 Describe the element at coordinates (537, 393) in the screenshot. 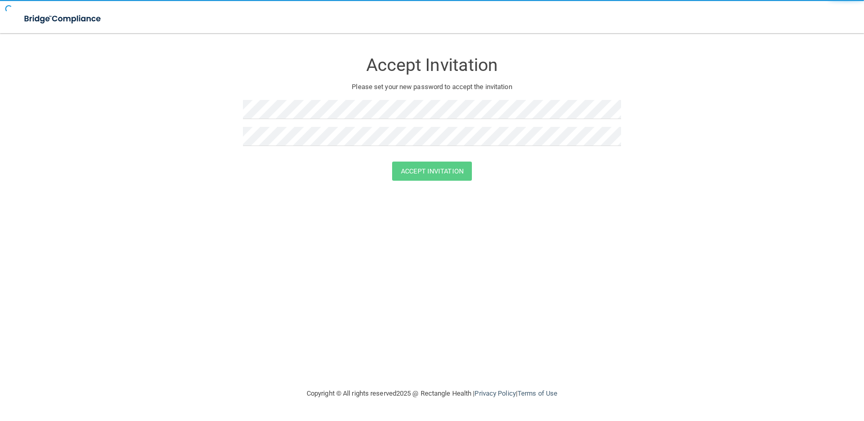

I see `a: Terms of Use` at that location.